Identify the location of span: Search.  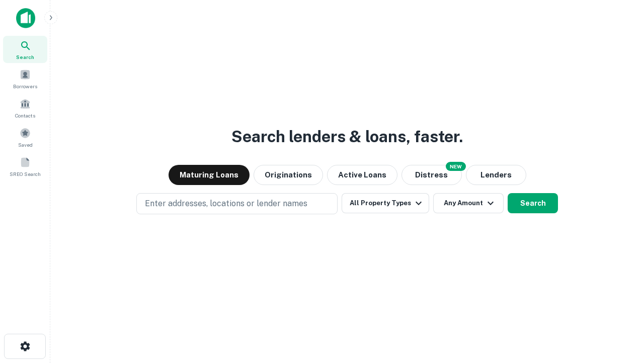
(25, 57).